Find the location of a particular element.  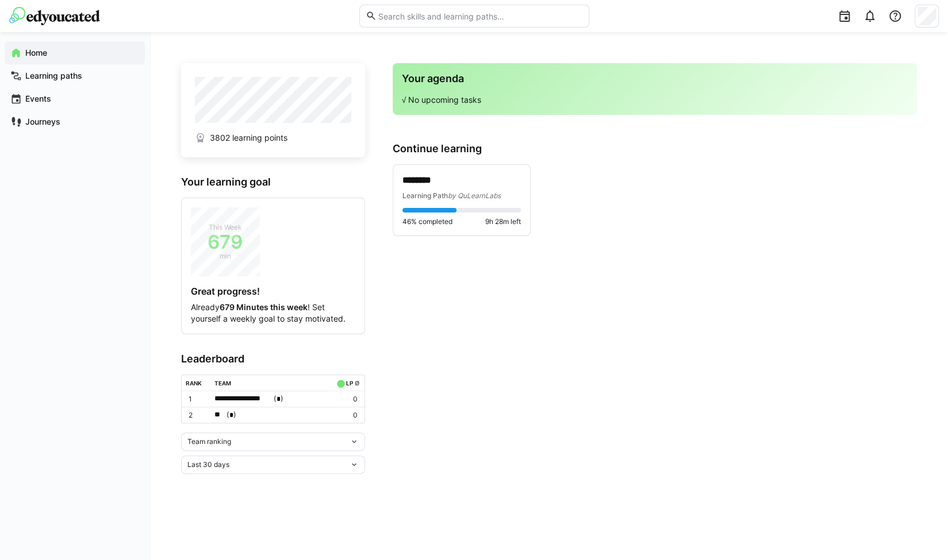

p: 2 is located at coordinates (197, 415).